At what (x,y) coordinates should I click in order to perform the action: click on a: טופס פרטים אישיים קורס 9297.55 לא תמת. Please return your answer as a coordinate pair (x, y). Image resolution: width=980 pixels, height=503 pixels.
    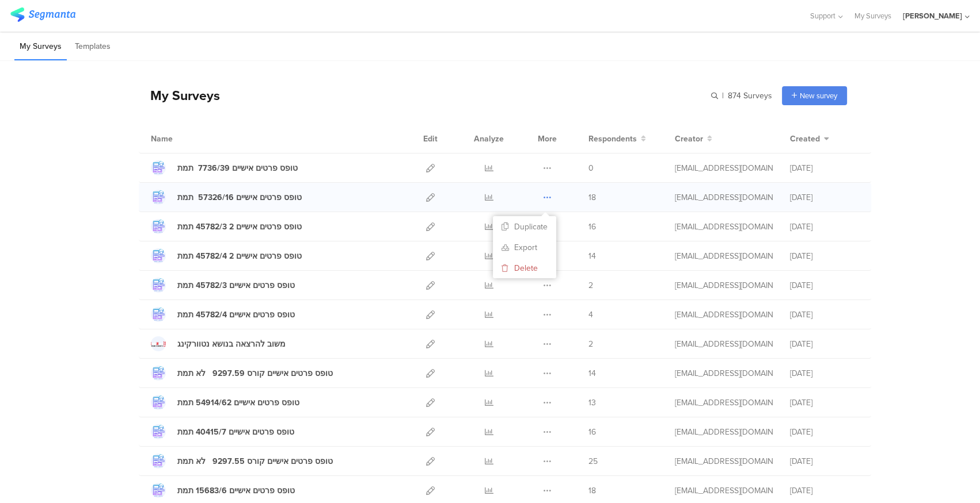
    Looking at the image, I should click on (242, 461).